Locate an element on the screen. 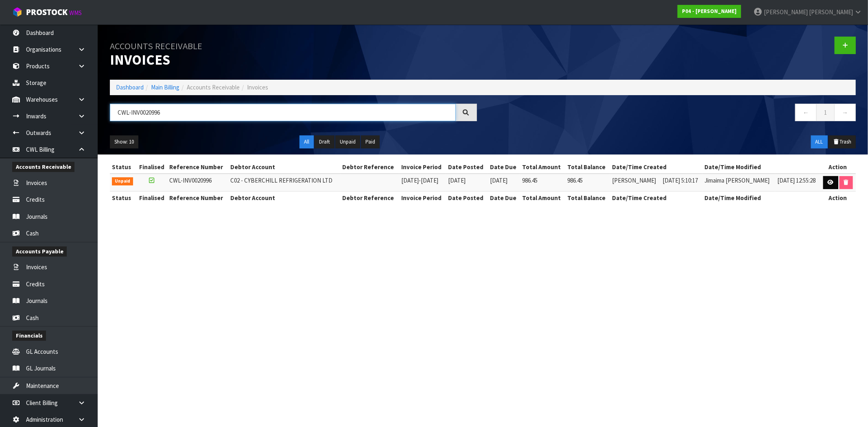 The height and width of the screenshot is (427, 868). span: Financials is located at coordinates (29, 336).